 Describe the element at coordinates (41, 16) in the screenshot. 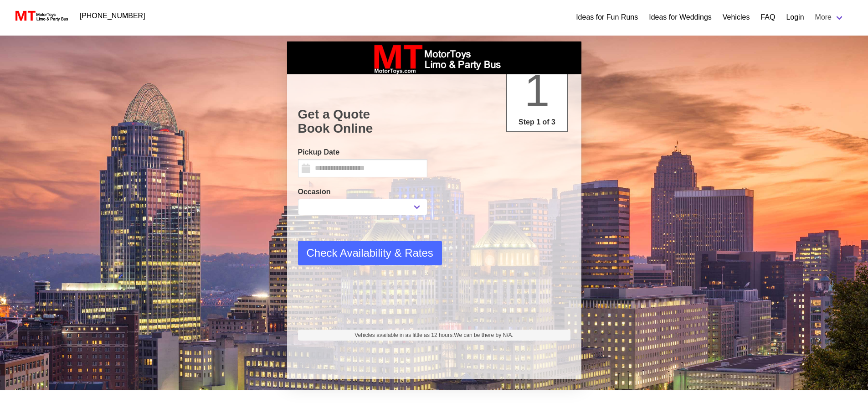

I see `img: MotorToys Logo` at that location.